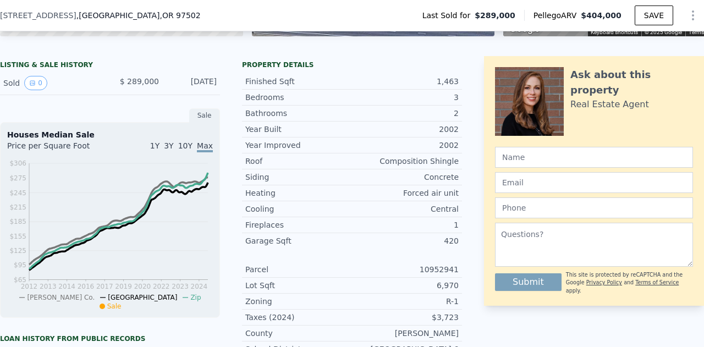 The width and height of the screenshot is (704, 347). Describe the element at coordinates (123, 287) in the screenshot. I see `tspan: 2019` at that location.